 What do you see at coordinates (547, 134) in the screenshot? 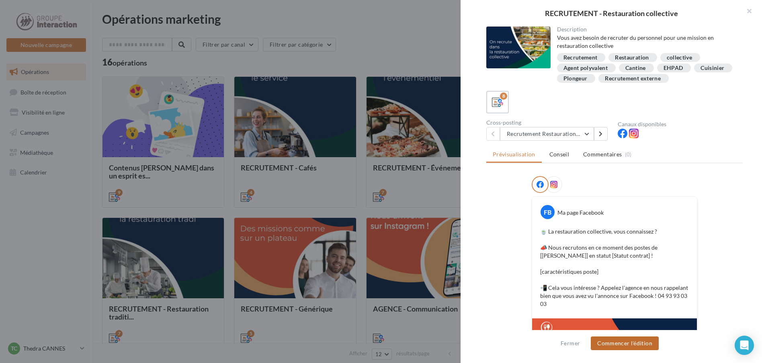
I see `button: Recrutement Restauration Collective 1` at bounding box center [547, 134].